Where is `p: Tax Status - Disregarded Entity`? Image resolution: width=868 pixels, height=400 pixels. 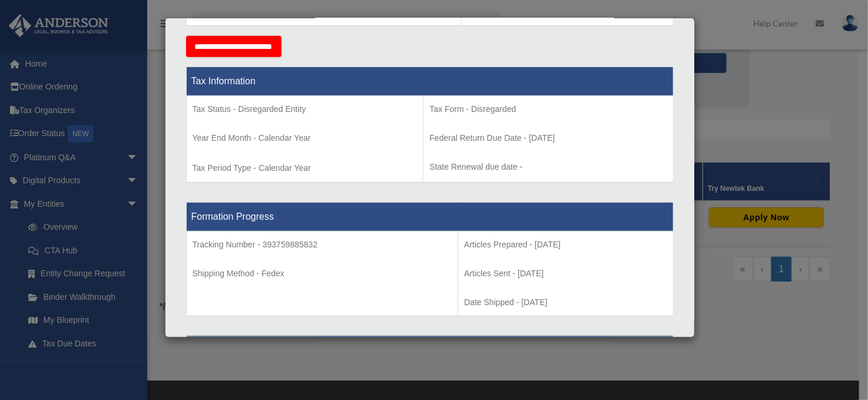
p: Tax Status - Disregarded Entity is located at coordinates (305, 109).